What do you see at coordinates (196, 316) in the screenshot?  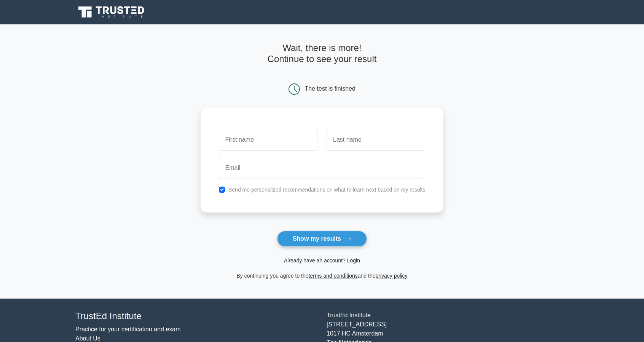 I see `h4: TrustEd Institute` at bounding box center [196, 316].